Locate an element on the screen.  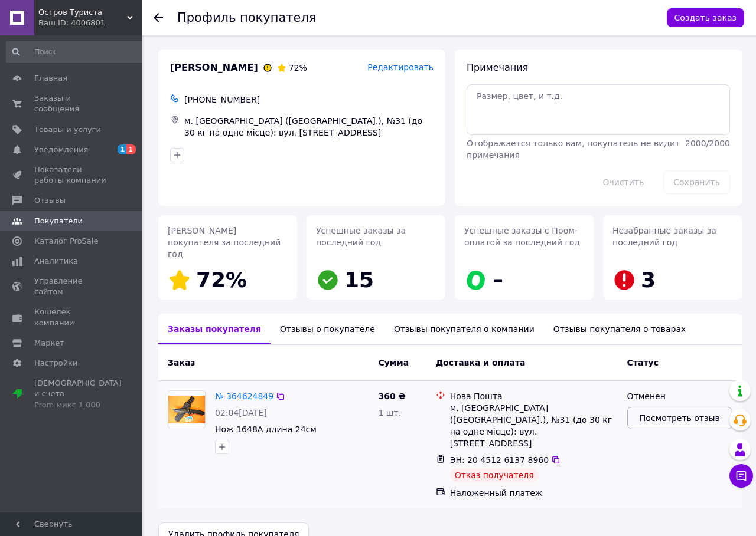
a: Фото товару is located at coordinates (187, 410).